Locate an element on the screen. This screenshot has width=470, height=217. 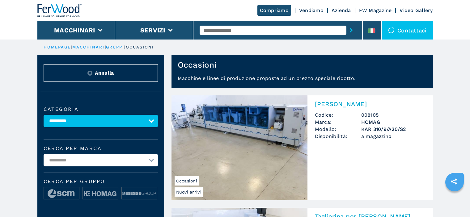
a: Video Gallery is located at coordinates (416, 10).